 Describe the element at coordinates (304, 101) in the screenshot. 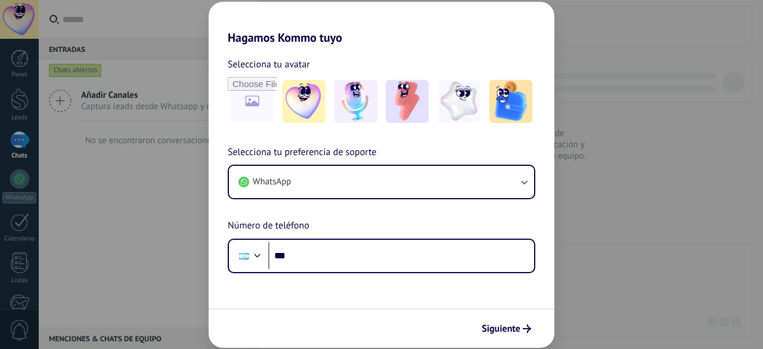

I see `img: -1.jpeg` at that location.